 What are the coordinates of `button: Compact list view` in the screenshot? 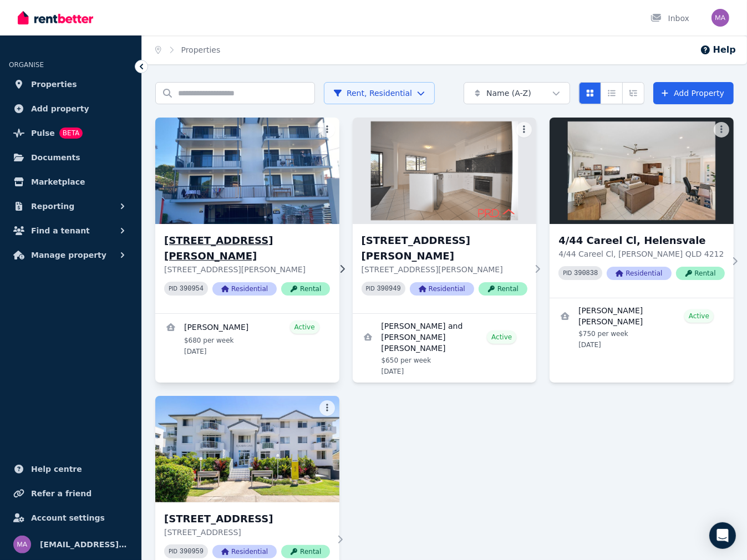 It's located at (612, 94).